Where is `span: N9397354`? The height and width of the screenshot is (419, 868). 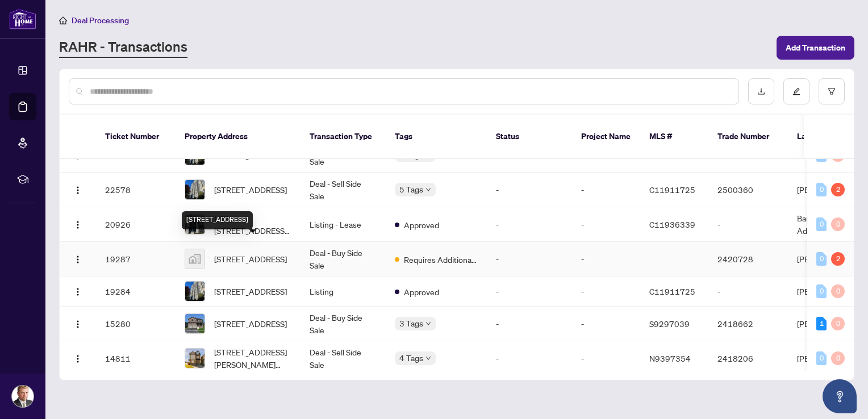
span: N9397354 is located at coordinates (670, 358).